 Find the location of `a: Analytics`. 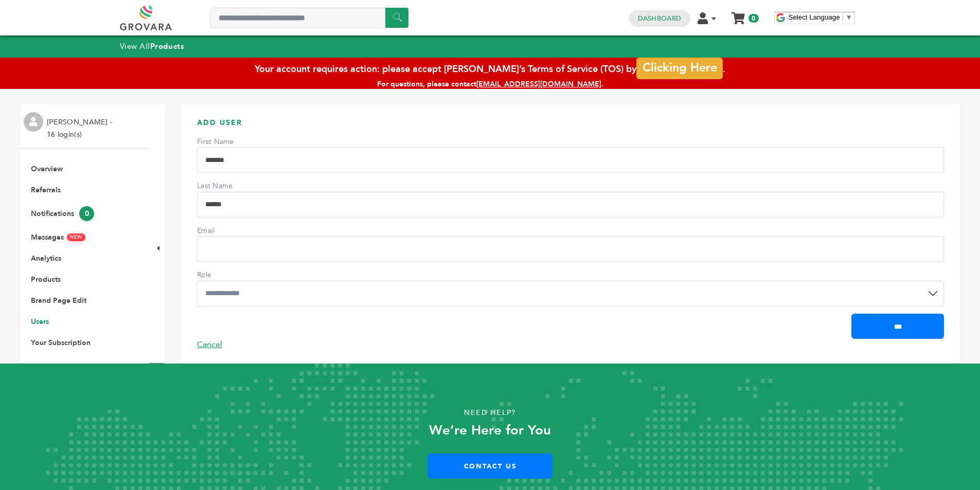

a: Analytics is located at coordinates (46, 258).